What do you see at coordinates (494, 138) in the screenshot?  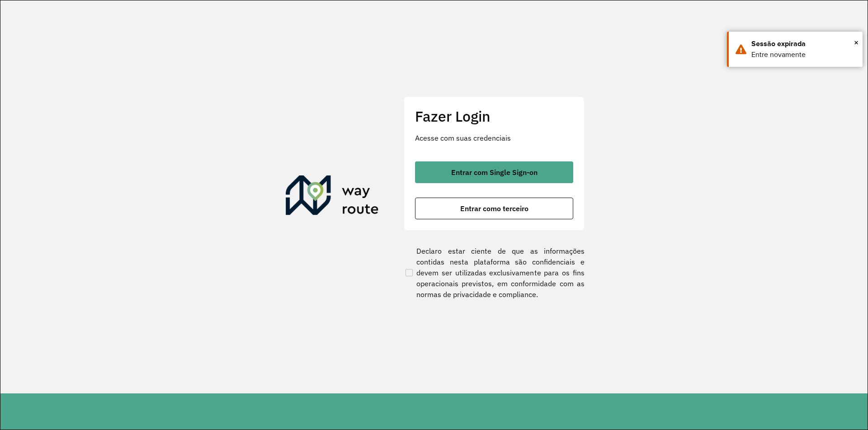 I see `p: Acesse com suas credenciais` at bounding box center [494, 138].